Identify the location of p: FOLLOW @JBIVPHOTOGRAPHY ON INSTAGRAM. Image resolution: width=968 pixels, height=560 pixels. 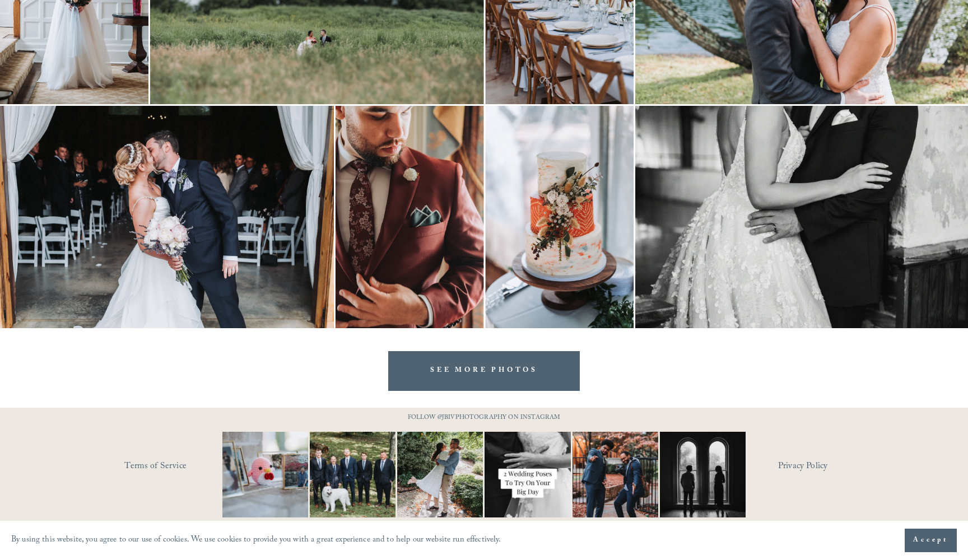
(484, 418).